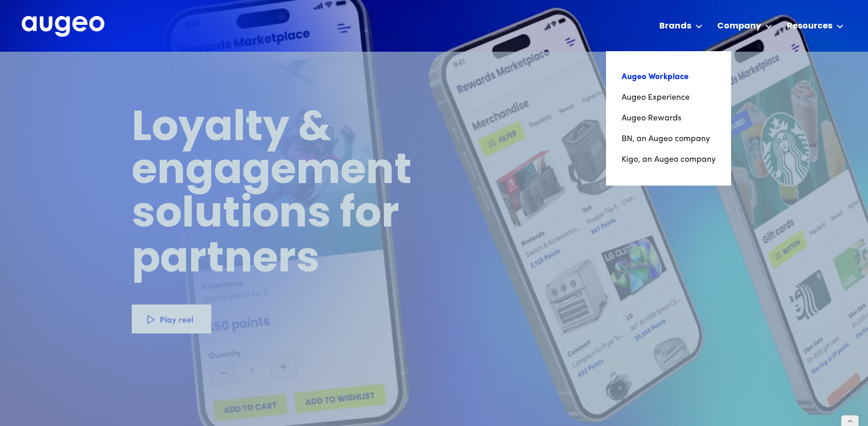  Describe the element at coordinates (810, 27) in the screenshot. I see `div: Resources` at that location.